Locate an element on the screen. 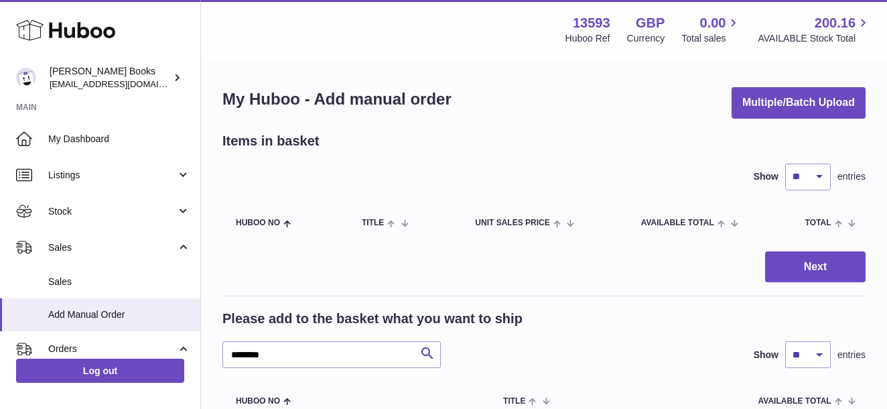 This screenshot has height=409, width=887. a: 200.16 AVAILABLE Stock Total is located at coordinates (814, 29).